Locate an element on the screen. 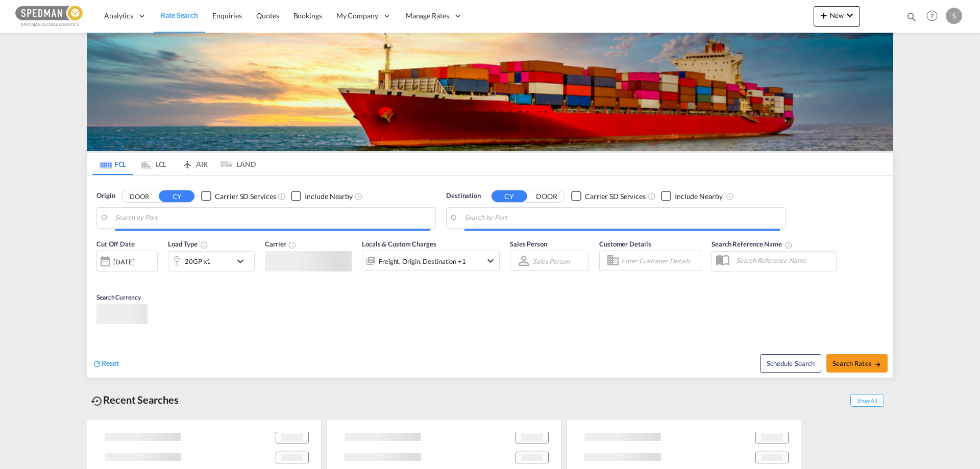  div: icon-refreshReset is located at coordinates (106, 364).